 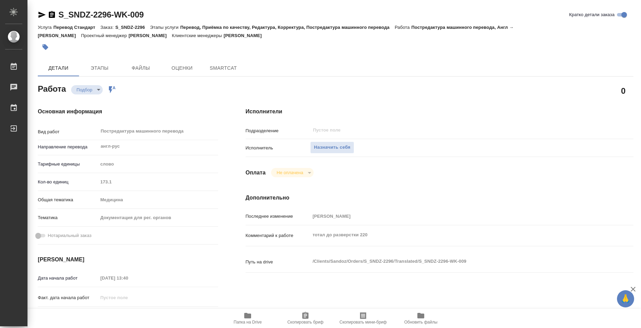 What do you see at coordinates (440, 112) in the screenshot?
I see `h4: Исполнители` at bounding box center [440, 112].